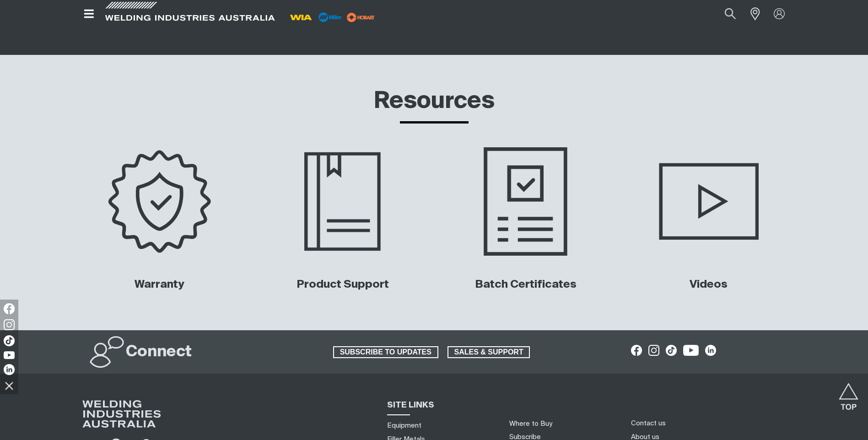  What do you see at coordinates (9, 325) in the screenshot?
I see `img: Instagram` at bounding box center [9, 325].